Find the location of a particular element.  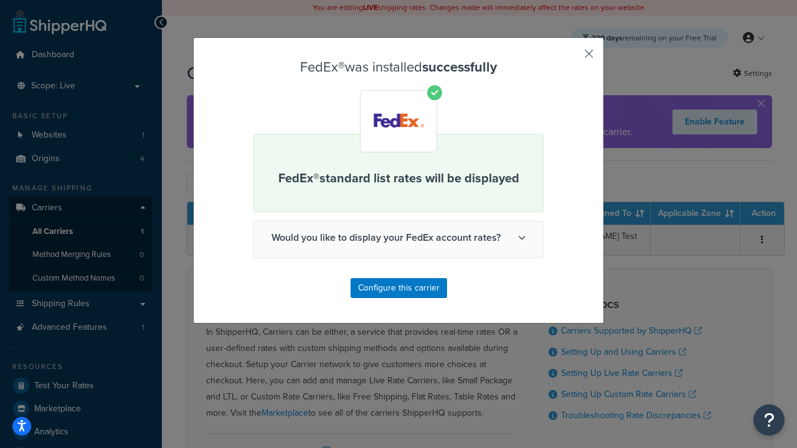

button: Open Resource Center is located at coordinates (769, 420).